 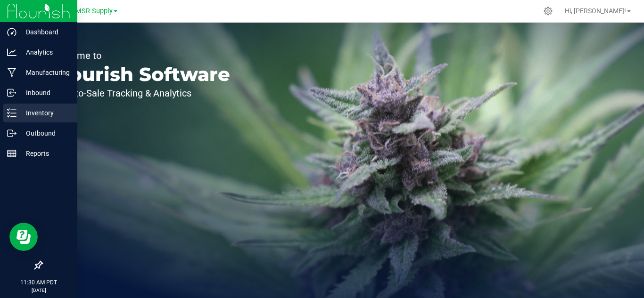 What do you see at coordinates (140, 74) in the screenshot?
I see `p: Flourish Software` at bounding box center [140, 74].